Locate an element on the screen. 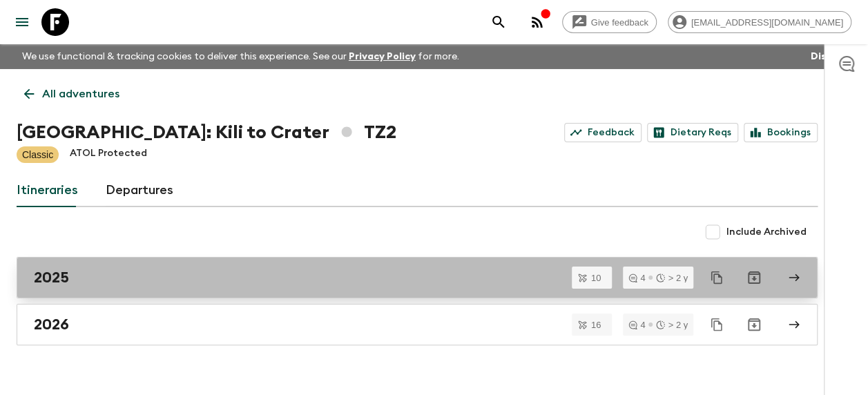  p: ATOL Protected is located at coordinates (108, 154).